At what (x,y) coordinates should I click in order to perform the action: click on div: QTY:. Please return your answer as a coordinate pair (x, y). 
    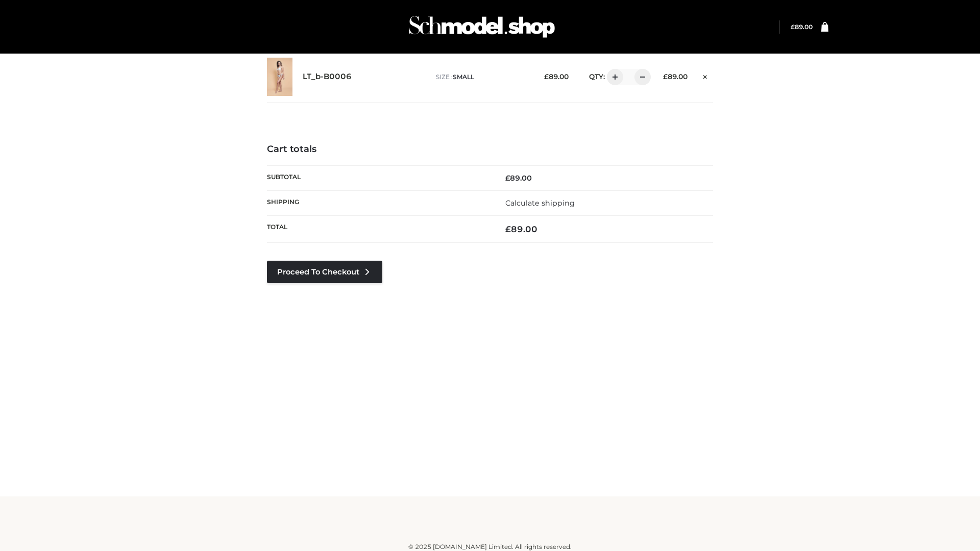
    Looking at the image, I should click on (613, 77).